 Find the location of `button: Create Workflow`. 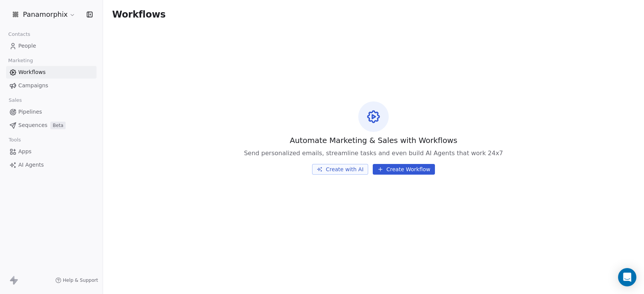

button: Create Workflow is located at coordinates (403, 169).